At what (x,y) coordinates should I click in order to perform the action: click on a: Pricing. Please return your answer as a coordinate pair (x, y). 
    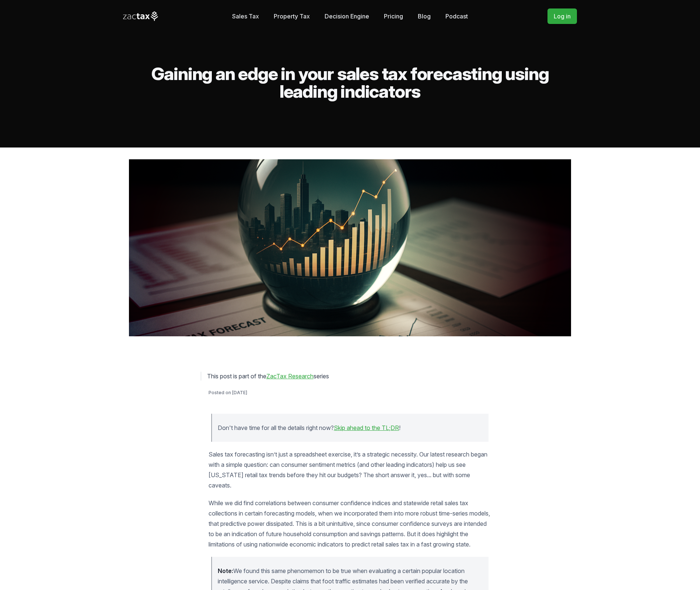
    Looking at the image, I should click on (393, 16).